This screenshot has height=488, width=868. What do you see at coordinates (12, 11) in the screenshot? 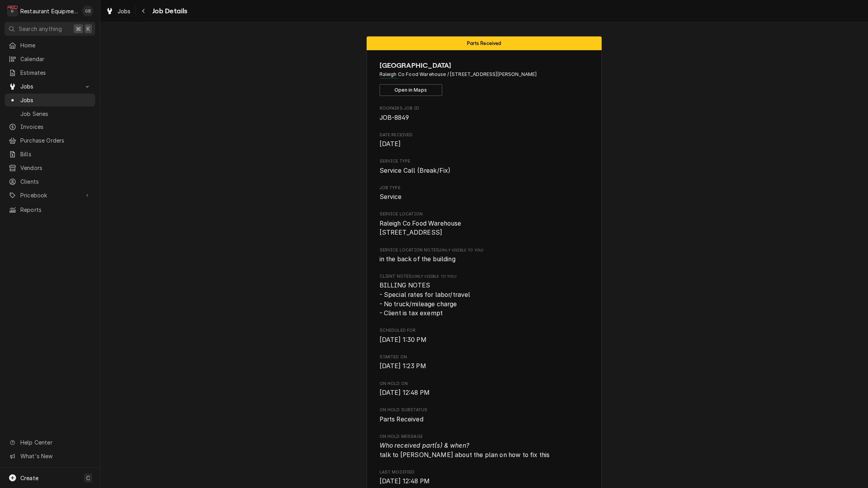
I see `div: R` at bounding box center [12, 11].